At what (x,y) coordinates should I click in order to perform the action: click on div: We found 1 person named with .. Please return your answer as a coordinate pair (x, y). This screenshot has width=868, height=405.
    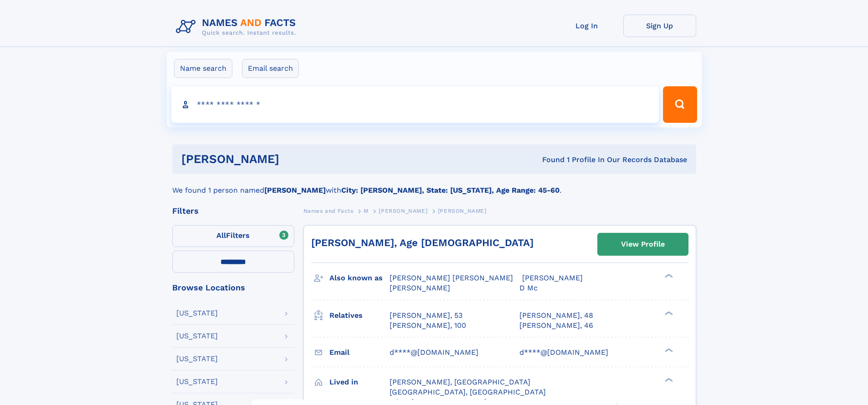
    Looking at the image, I should click on (434, 184).